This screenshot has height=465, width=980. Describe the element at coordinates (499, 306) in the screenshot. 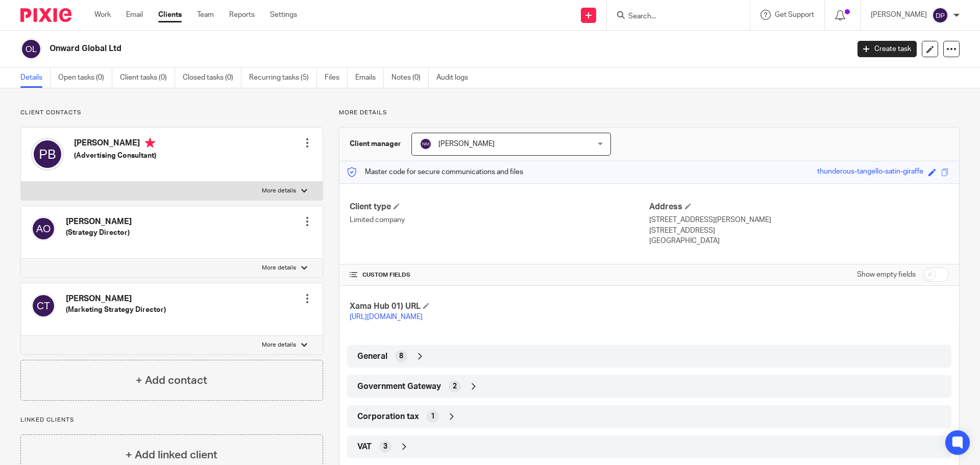

I see `h4: Xama Hub 01) URL` at that location.